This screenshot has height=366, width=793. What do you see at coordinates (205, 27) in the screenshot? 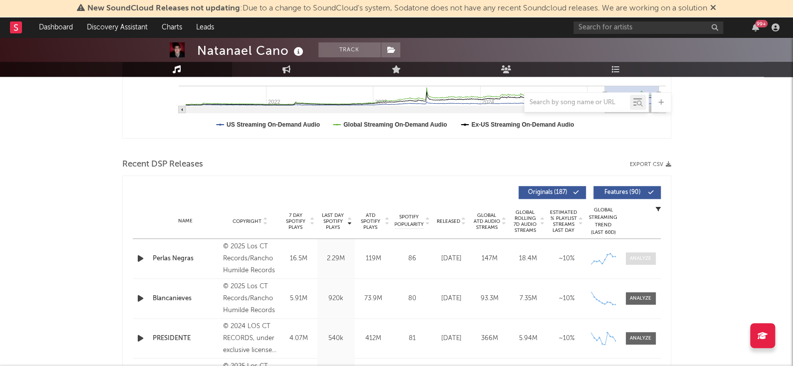
I see `a: Leads` at bounding box center [205, 27].